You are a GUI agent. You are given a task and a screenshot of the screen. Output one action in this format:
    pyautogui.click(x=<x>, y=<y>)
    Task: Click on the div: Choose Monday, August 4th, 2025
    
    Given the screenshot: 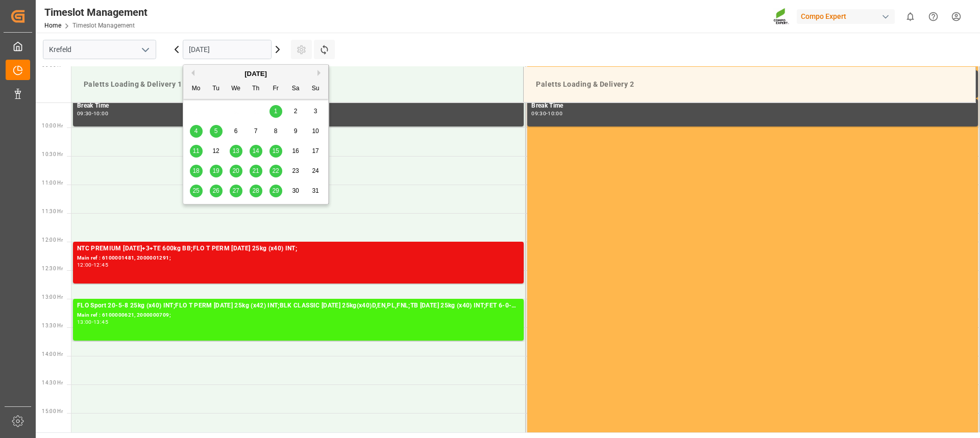 What is the action you would take?
    pyautogui.click(x=196, y=131)
    